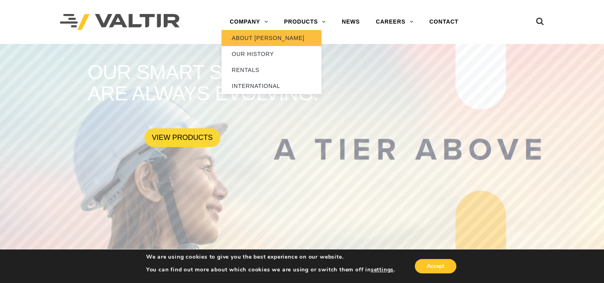 Image resolution: width=604 pixels, height=283 pixels. What do you see at coordinates (249, 22) in the screenshot?
I see `a: COMPANY` at bounding box center [249, 22].